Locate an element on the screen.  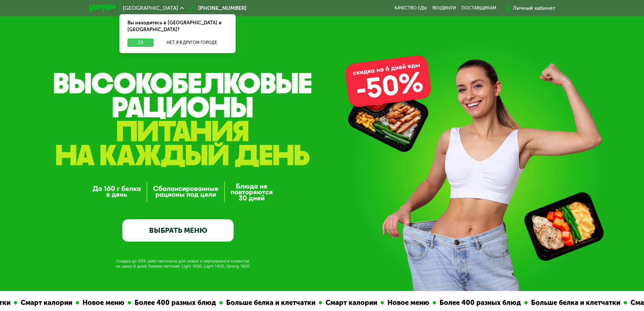
button: Да is located at coordinates (140, 43).